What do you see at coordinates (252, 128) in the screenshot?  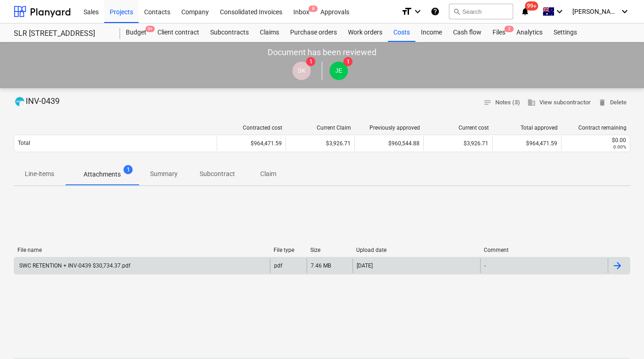 I see `div: Contracted cost` at bounding box center [252, 128].